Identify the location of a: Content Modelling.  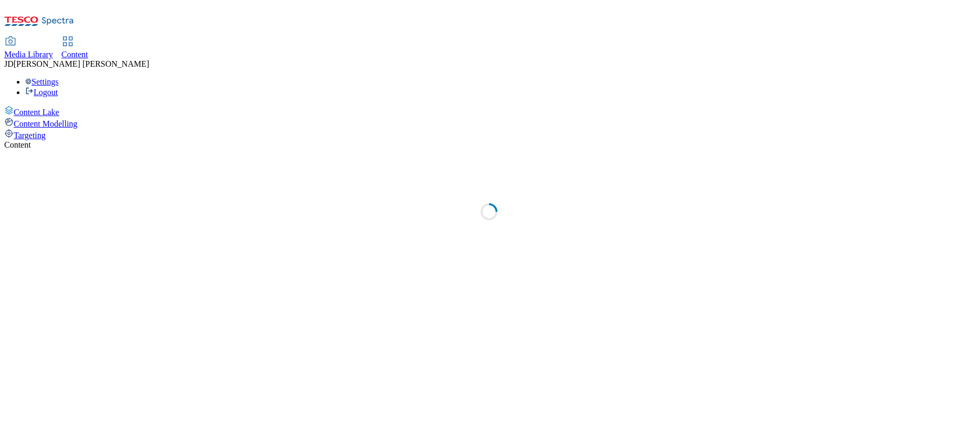
(489, 123).